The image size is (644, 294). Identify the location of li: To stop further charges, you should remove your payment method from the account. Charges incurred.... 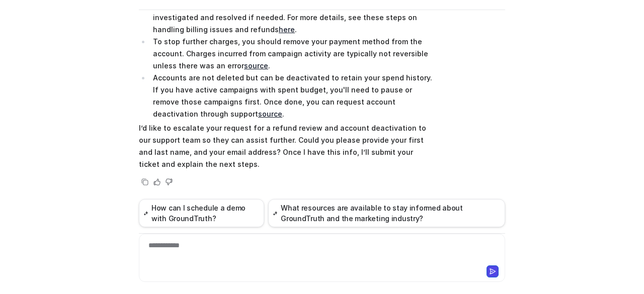
(292, 54).